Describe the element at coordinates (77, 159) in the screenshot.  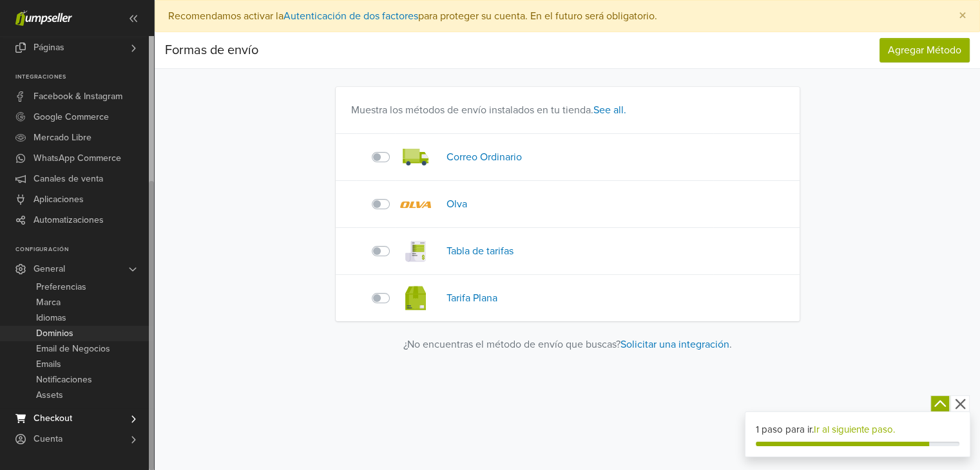
I see `span: WhatsApp Commerce` at that location.